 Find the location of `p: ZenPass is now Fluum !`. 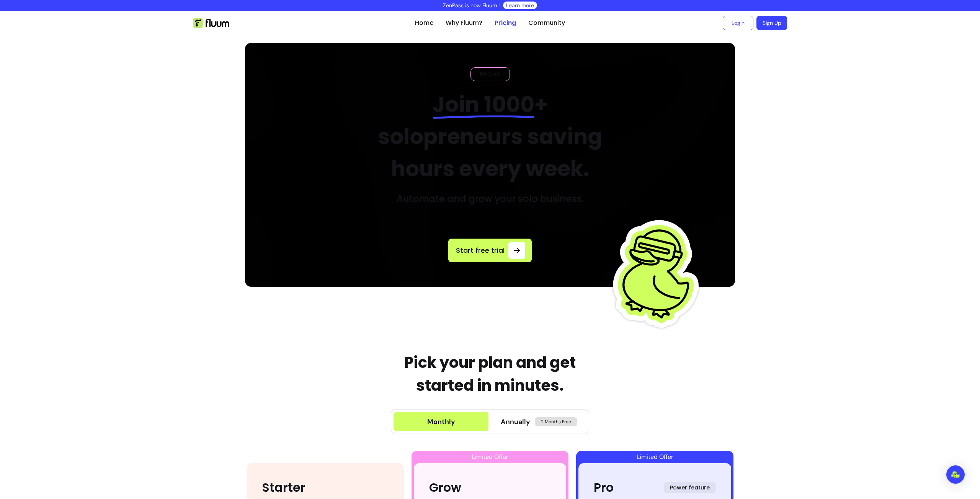

p: ZenPass is now Fluum ! is located at coordinates (471, 6).